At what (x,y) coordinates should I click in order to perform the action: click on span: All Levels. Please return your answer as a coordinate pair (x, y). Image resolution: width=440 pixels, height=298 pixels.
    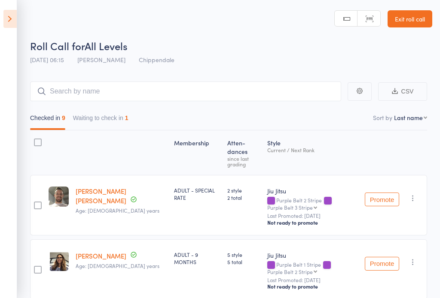
    Looking at the image, I should click on (106, 46).